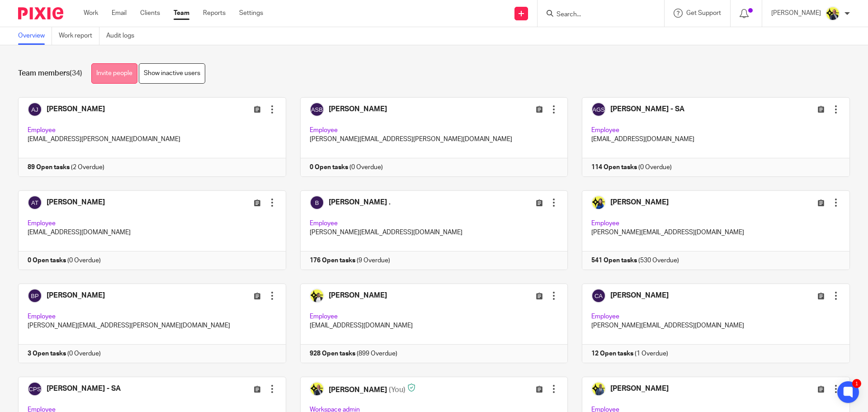 The image size is (868, 412). Describe the element at coordinates (172, 73) in the screenshot. I see `a: Show inactive users` at that location.